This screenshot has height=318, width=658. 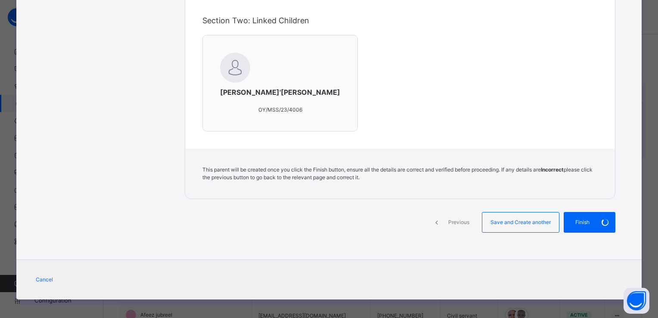 I want to click on span: Cancel, so click(x=44, y=279).